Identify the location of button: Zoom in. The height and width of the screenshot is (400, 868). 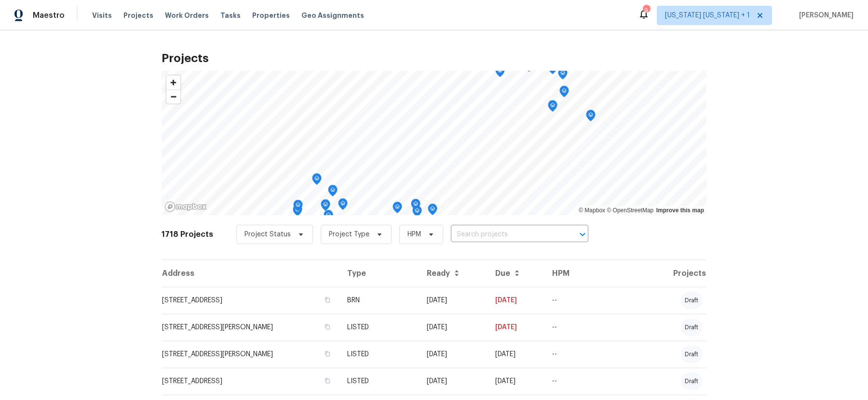
(173, 83).